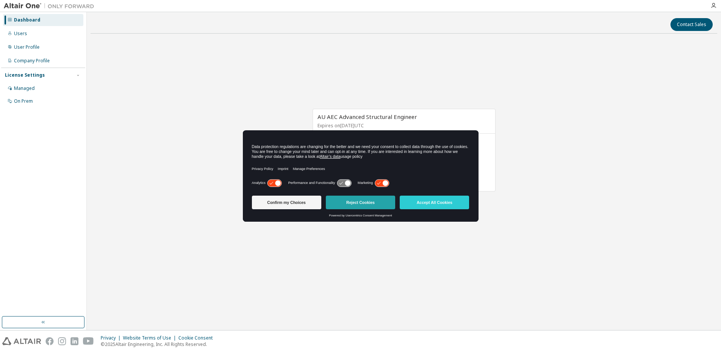 The height and width of the screenshot is (352, 721). I want to click on div: User Profile, so click(27, 47).